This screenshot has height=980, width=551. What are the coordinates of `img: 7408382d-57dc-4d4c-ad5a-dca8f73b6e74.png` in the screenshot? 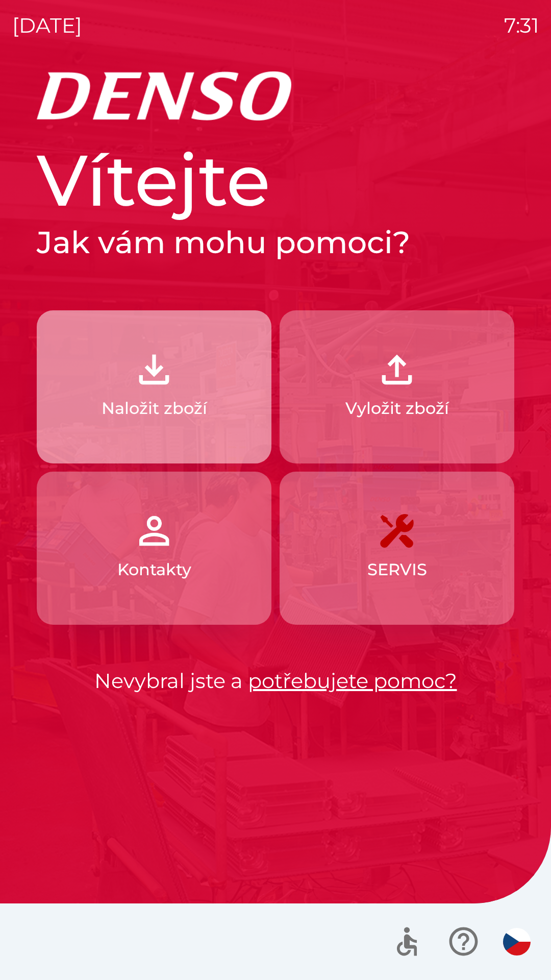 It's located at (397, 531).